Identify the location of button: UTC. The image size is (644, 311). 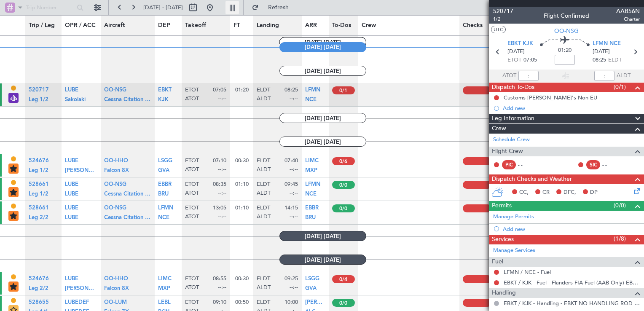
(498, 30).